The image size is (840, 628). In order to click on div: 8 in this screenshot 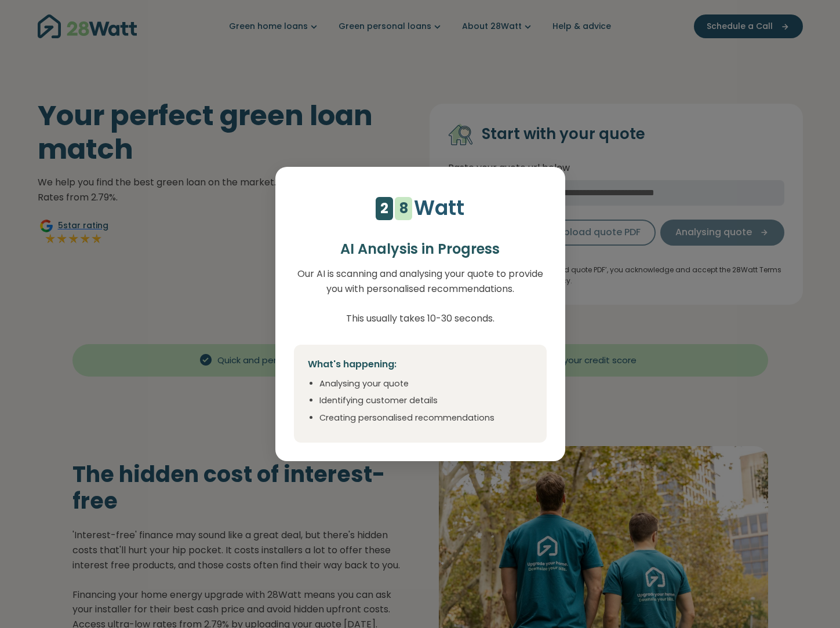, I will do `click(403, 208)`.